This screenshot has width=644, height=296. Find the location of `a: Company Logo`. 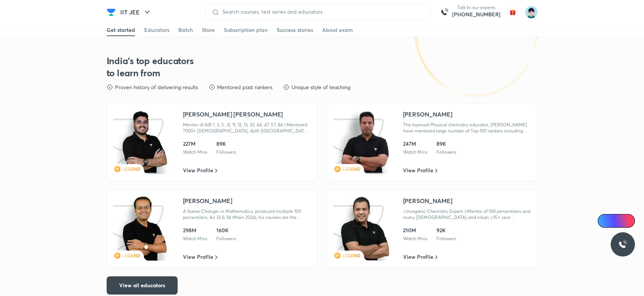

a: Company Logo is located at coordinates (111, 12).